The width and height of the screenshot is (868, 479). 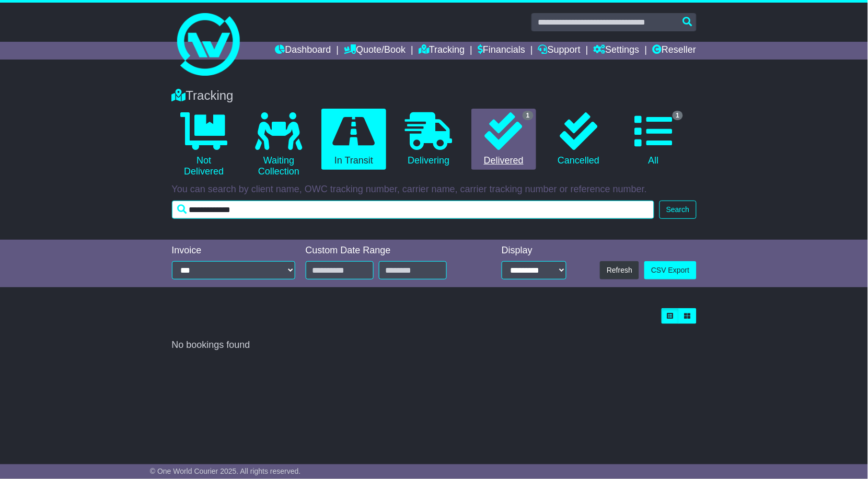 I want to click on div: Tracking, so click(x=434, y=96).